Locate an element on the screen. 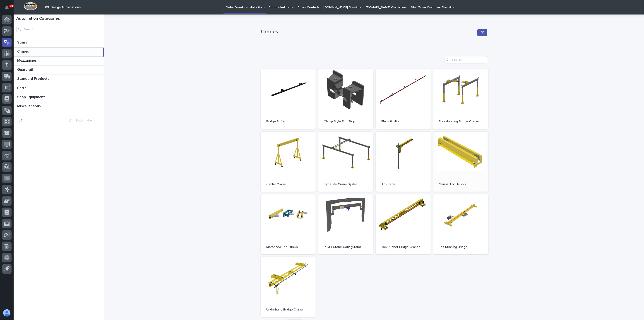 The width and height of the screenshot is (644, 320). p: Jib Crane is located at coordinates (403, 184).